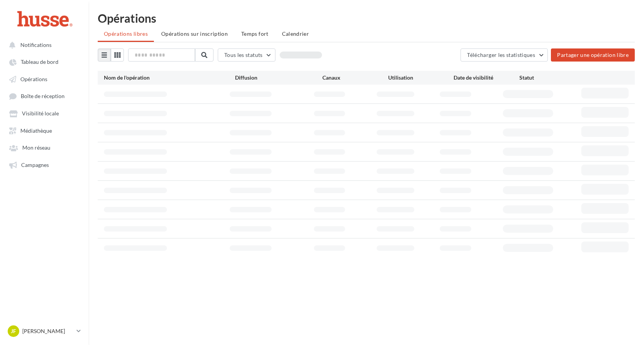 The image size is (644, 345). Describe the element at coordinates (44, 96) in the screenshot. I see `a: Boîte de réception` at that location.